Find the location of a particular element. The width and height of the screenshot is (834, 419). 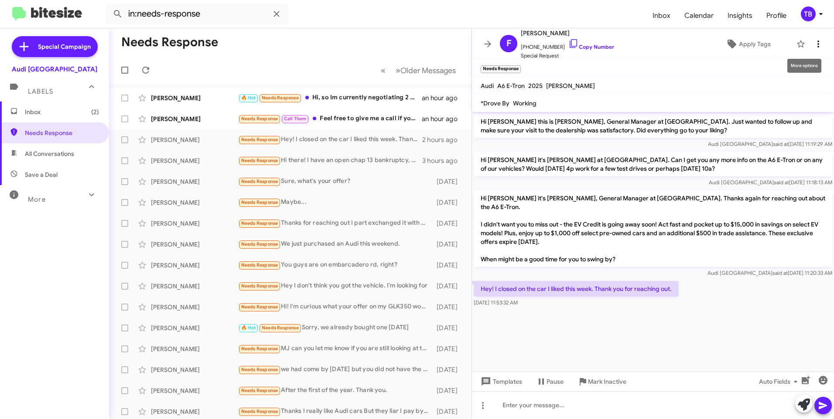

h1: Needs Response is located at coordinates (170, 42).